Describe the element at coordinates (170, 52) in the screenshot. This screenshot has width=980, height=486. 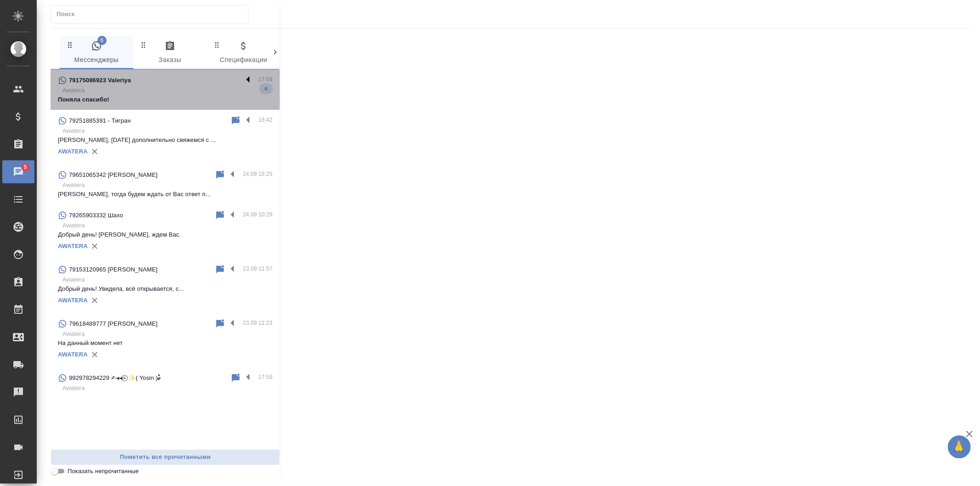
I see `span: Заказы` at that location.